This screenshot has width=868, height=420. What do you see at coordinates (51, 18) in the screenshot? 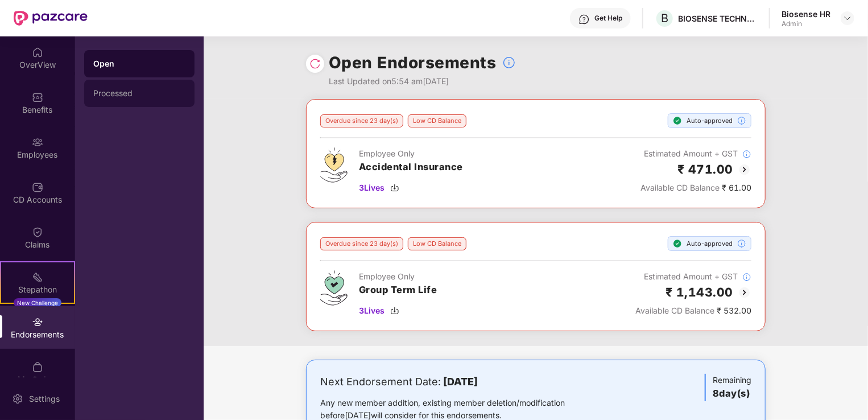
I see `img: New Pazcare Logo` at bounding box center [51, 18].